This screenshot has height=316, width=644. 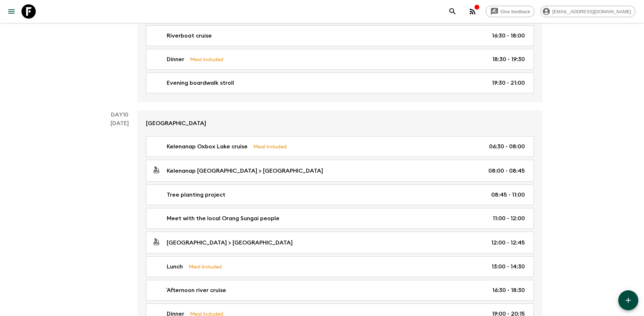 What do you see at coordinates (508, 267) in the screenshot?
I see `p: 13:00 - 14:30` at bounding box center [508, 267].